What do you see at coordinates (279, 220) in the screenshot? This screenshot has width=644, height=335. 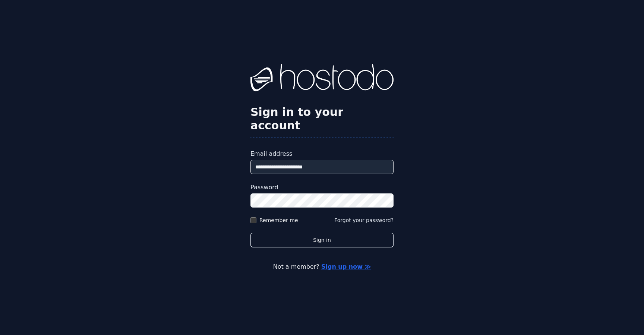 I see `label: Remember me` at bounding box center [279, 220].